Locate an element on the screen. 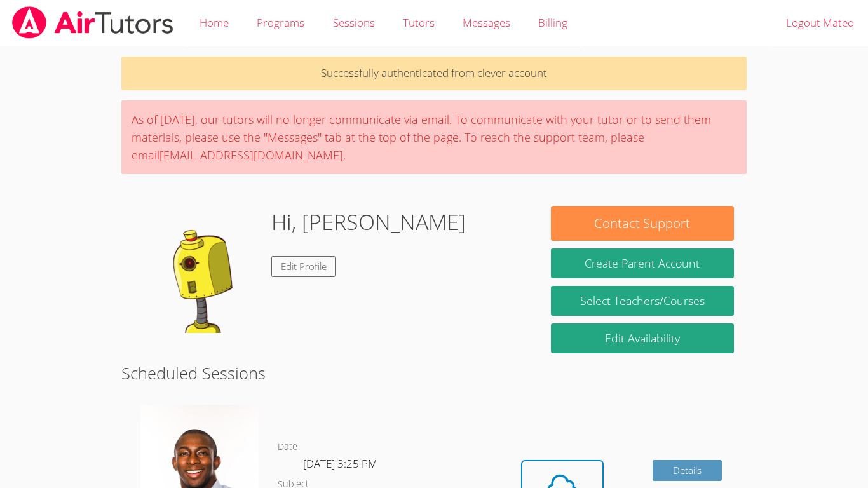 This screenshot has height=488, width=868. a: Edit Availability is located at coordinates (642, 338).